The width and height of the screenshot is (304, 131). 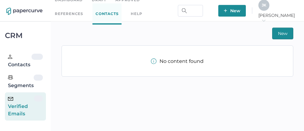 What do you see at coordinates (107, 14) in the screenshot?
I see `a: Contacts` at bounding box center [107, 14].